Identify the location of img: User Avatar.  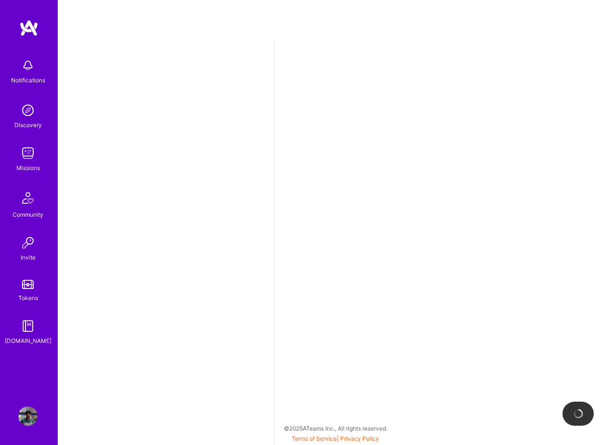
(28, 416).